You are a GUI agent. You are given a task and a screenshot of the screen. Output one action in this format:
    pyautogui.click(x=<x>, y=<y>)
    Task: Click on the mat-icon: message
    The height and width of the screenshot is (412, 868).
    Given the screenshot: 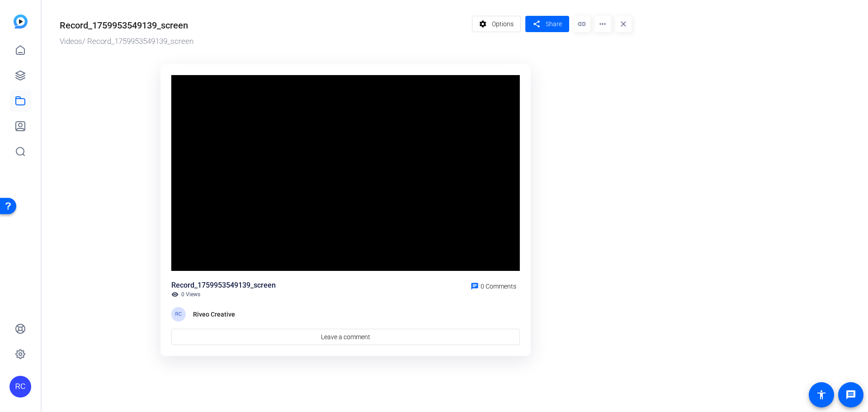 What is the action you would take?
    pyautogui.click(x=851, y=395)
    